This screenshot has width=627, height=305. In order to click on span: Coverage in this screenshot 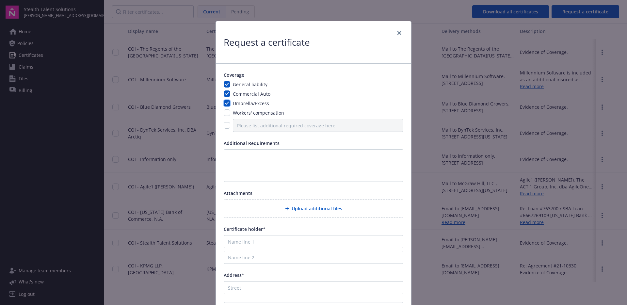, I will do `click(234, 75)`.